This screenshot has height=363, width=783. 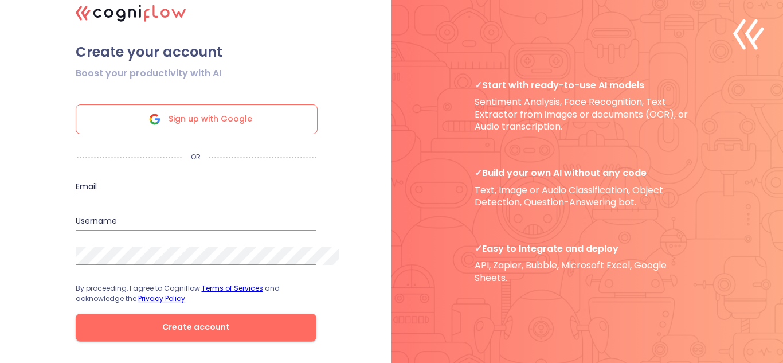 What do you see at coordinates (197, 119) in the screenshot?
I see `div: Sign up with Google` at bounding box center [197, 119].